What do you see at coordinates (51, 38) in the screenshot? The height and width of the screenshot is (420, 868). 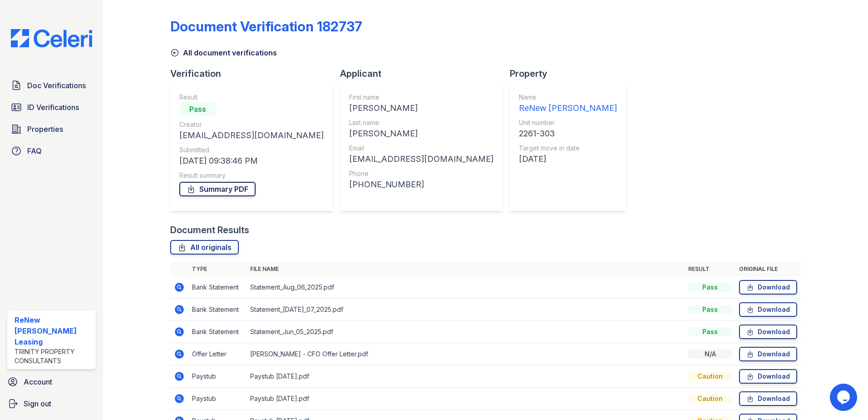 I see `img: CE_Logo_Blue-a8612792a0a2168367f1c8372b55b34899dd931a85d93a1a3d3e32e68fde9ad4.png` at bounding box center [51, 38].